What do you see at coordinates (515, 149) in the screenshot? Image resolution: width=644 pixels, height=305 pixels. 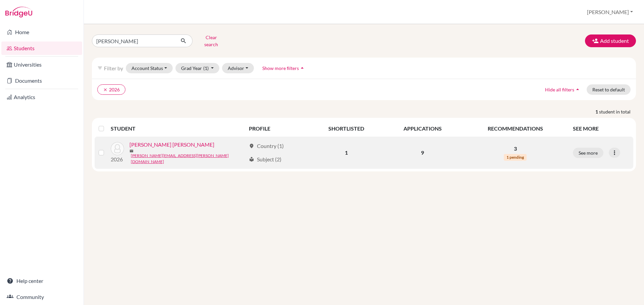 I see `p: 3` at bounding box center [515, 149].